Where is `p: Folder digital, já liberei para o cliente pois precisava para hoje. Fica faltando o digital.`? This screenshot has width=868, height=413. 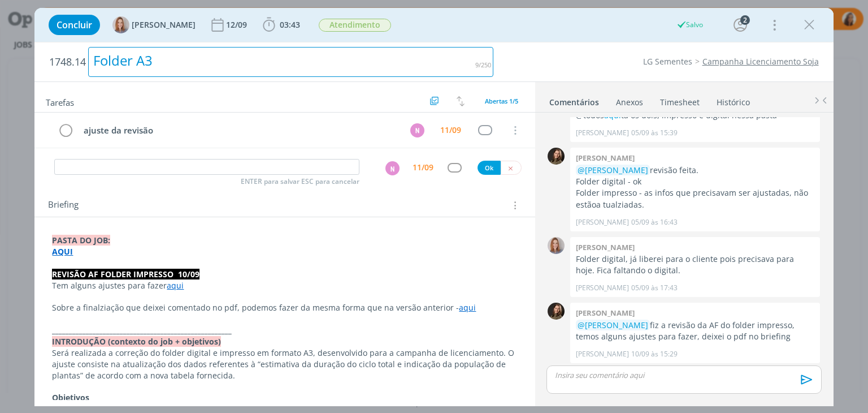
p: Folder digital, já liberei para o cliente pois precisava para hoje. Fica faltando o digital. is located at coordinates (695, 265).